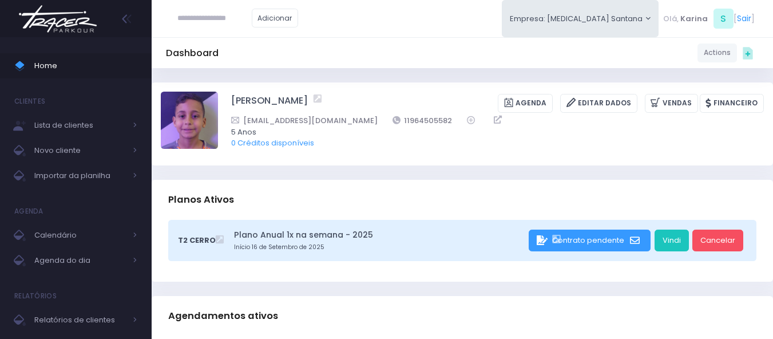 Image resolution: width=773 pixels, height=339 pixels. I want to click on small: Início 16 de Setembro de 2025, so click(379, 247).